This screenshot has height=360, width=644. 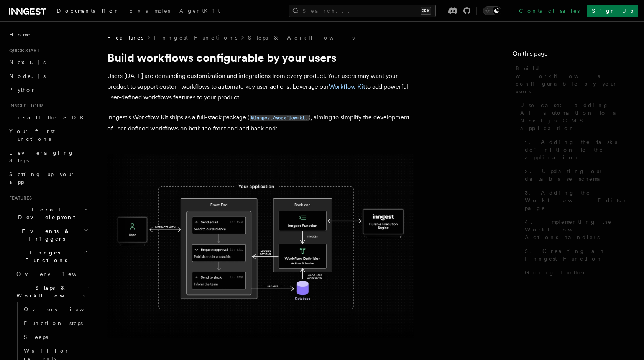 I want to click on span: Setting up your app, so click(x=42, y=178).